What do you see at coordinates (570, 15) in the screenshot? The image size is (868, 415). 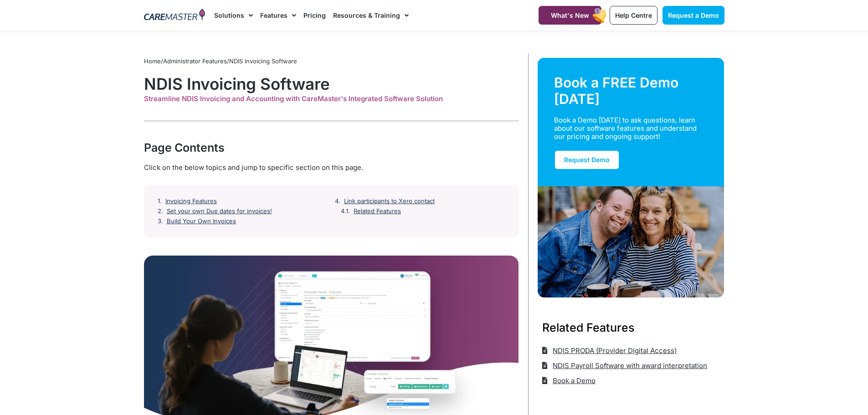 I see `span: What's New` at bounding box center [570, 15].